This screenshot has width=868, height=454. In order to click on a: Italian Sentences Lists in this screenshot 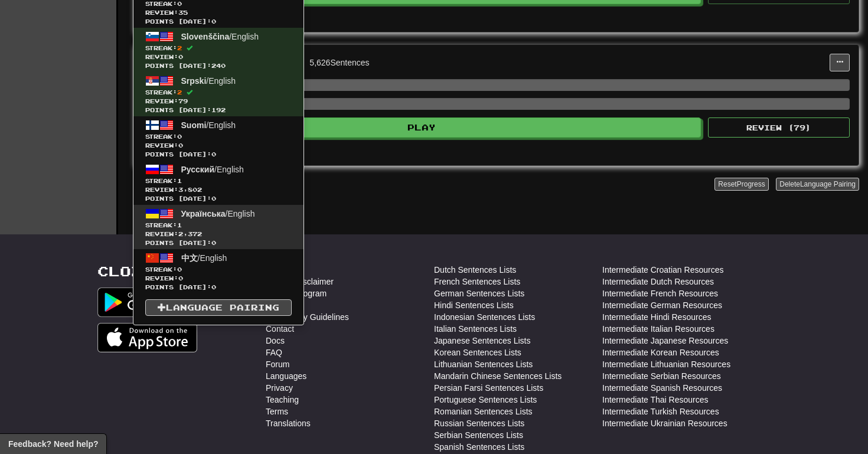, I will do `click(475, 329)`.